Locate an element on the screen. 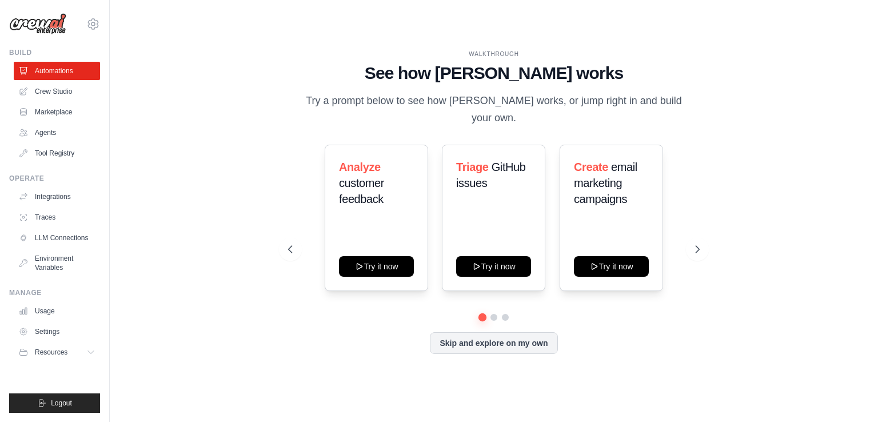 Image resolution: width=878 pixels, height=422 pixels. a: Traces is located at coordinates (57, 217).